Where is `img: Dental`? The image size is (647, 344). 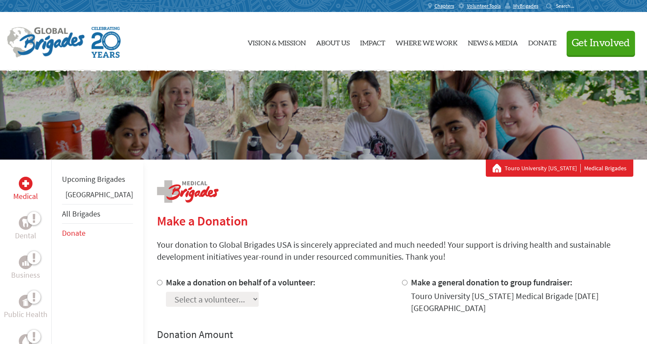
img: Dental is located at coordinates (26, 222).